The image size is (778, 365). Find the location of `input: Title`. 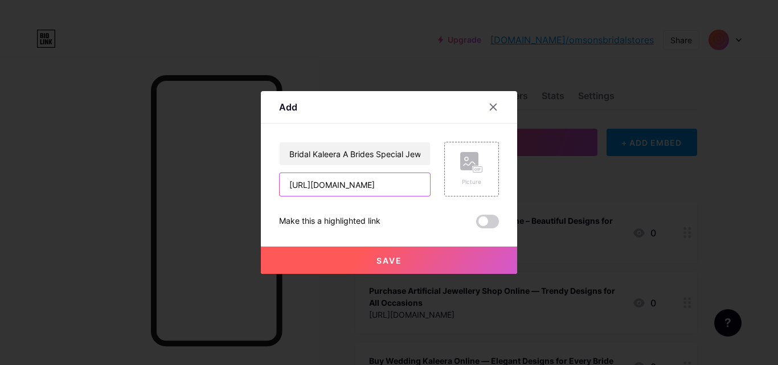

input: Title is located at coordinates (355, 154).